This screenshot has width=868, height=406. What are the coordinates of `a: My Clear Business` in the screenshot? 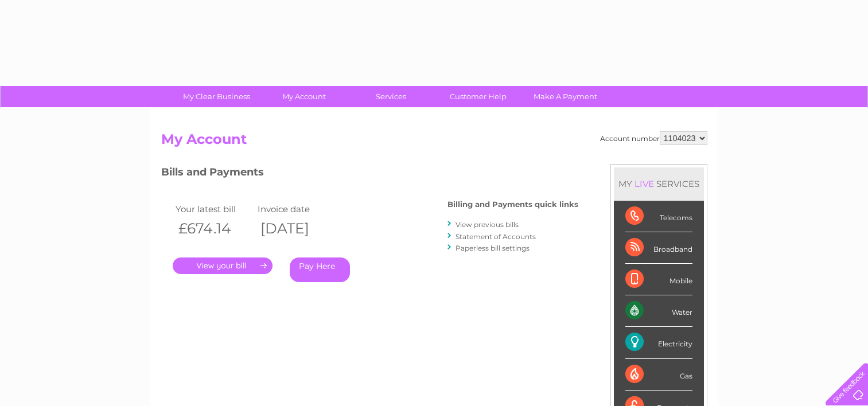 It's located at (216, 96).